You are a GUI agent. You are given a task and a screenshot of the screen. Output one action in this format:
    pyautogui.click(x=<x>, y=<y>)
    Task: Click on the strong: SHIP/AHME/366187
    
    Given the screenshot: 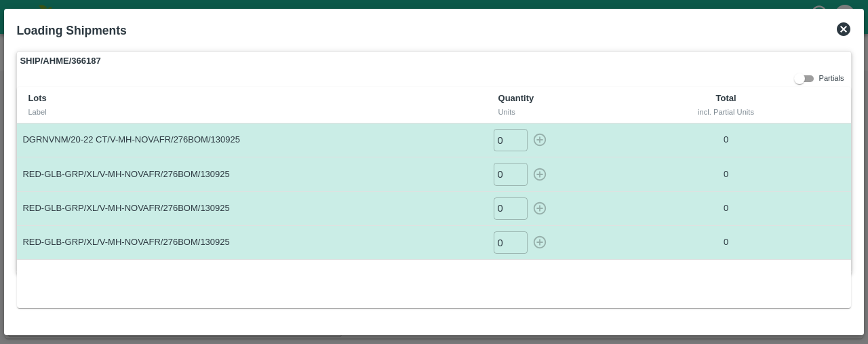 What is the action you would take?
    pyautogui.click(x=60, y=61)
    